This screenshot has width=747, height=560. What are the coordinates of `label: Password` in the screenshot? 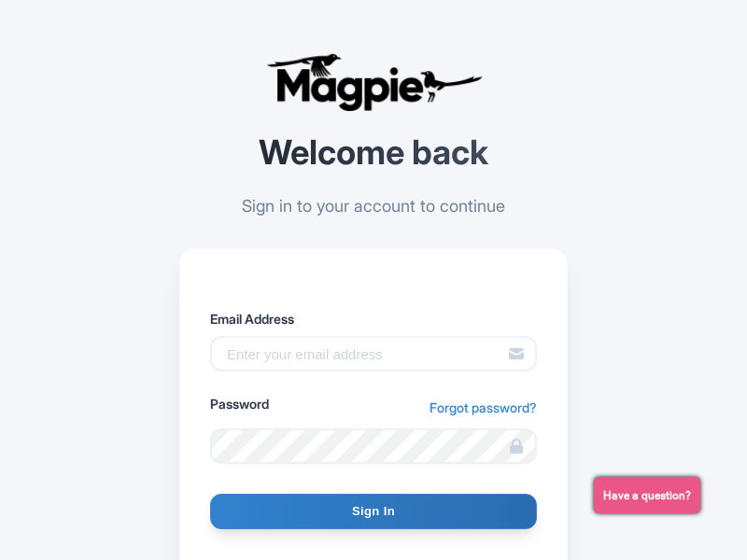 It's located at (239, 404).